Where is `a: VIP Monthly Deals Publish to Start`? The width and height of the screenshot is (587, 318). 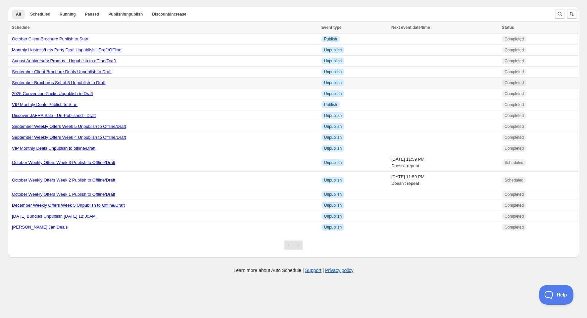 a: VIP Monthly Deals Publish to Start is located at coordinates (45, 104).